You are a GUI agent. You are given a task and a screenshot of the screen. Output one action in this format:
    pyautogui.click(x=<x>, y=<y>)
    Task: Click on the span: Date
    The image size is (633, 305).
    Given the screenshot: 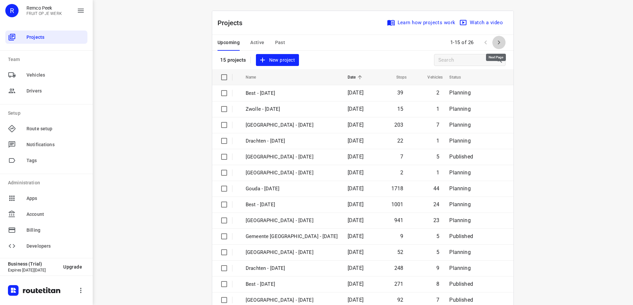 What is the action you would take?
    pyautogui.click(x=356, y=77)
    